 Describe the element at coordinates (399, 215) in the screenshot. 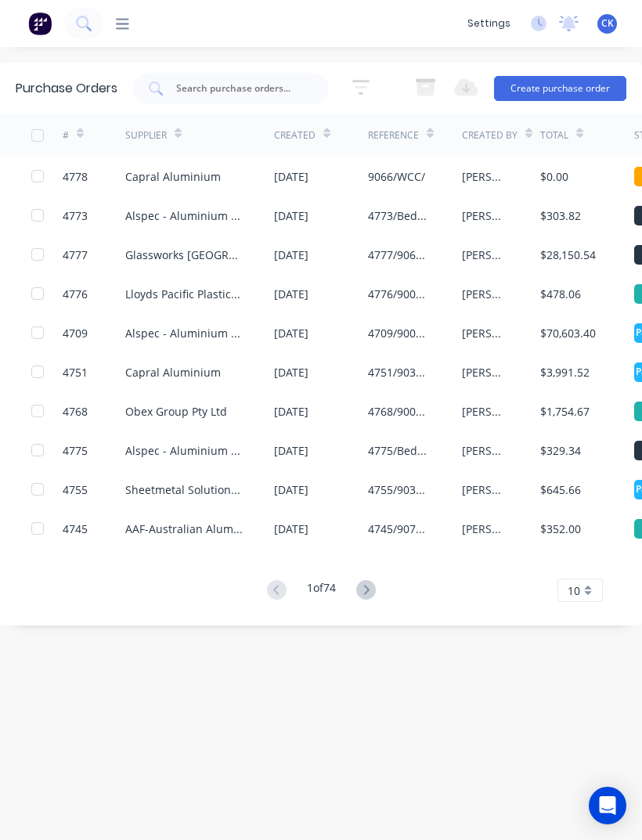

I see `div: 4773/Bede/9008/Mill finish` at that location.